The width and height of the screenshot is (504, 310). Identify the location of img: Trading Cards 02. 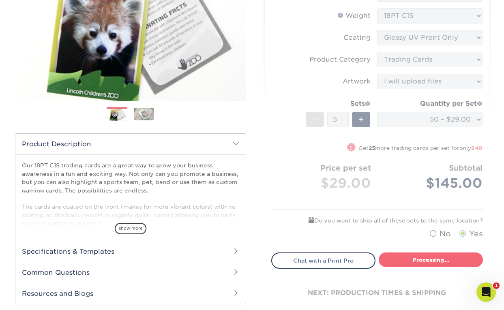
(144, 114).